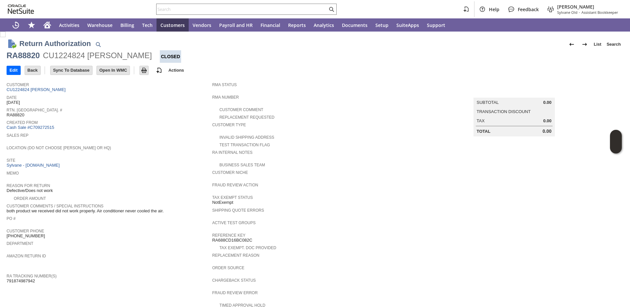 This screenshot has height=307, width=630. I want to click on a: SuiteApps, so click(408, 25).